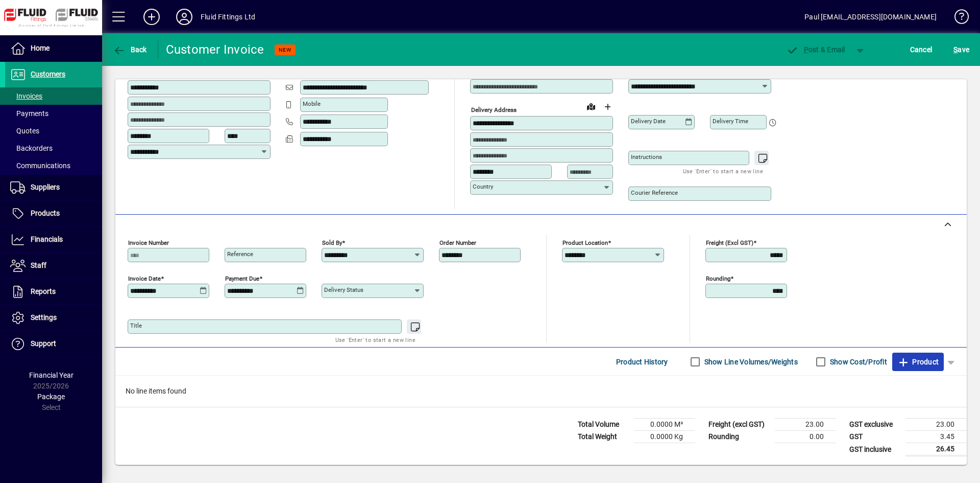 Image resolution: width=980 pixels, height=483 pixels. Describe the element at coordinates (54, 292) in the screenshot. I see `a: Reports` at that location.